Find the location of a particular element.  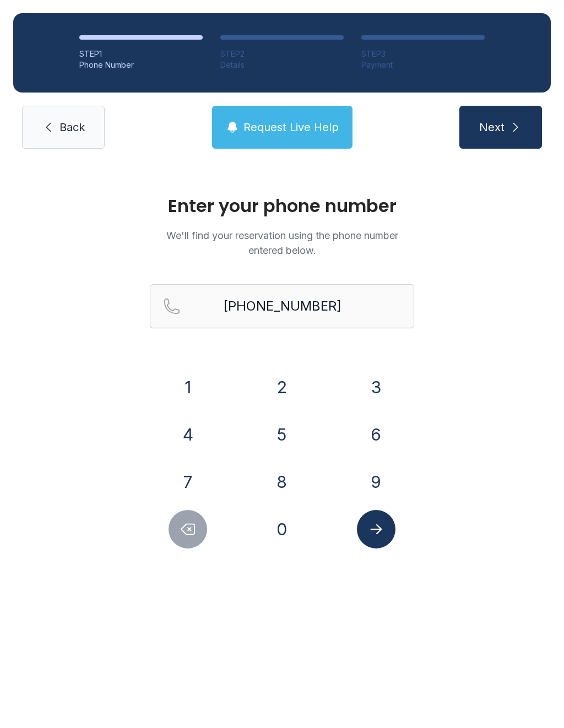

button: 9 is located at coordinates (377, 482).